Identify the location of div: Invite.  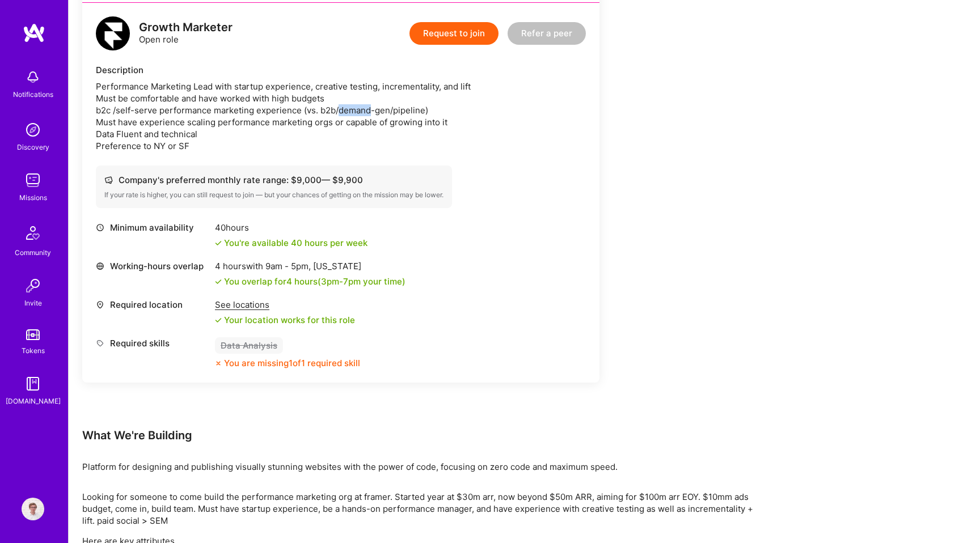
(33, 303).